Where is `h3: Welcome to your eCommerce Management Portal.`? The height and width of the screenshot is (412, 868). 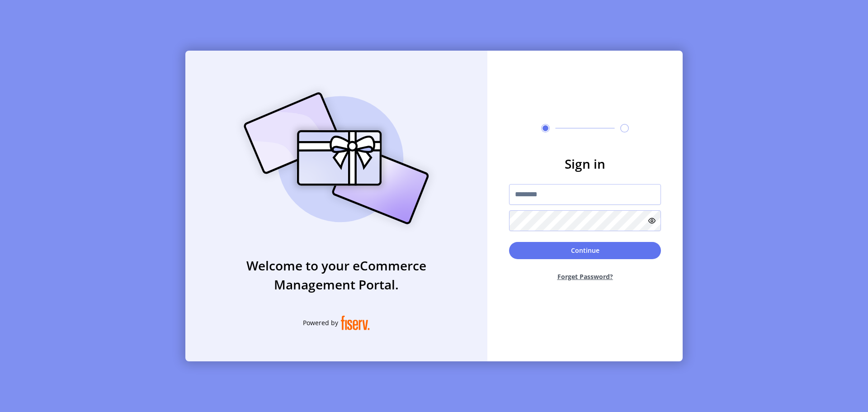
h3: Welcome to your eCommerce Management Portal. is located at coordinates (336, 275).